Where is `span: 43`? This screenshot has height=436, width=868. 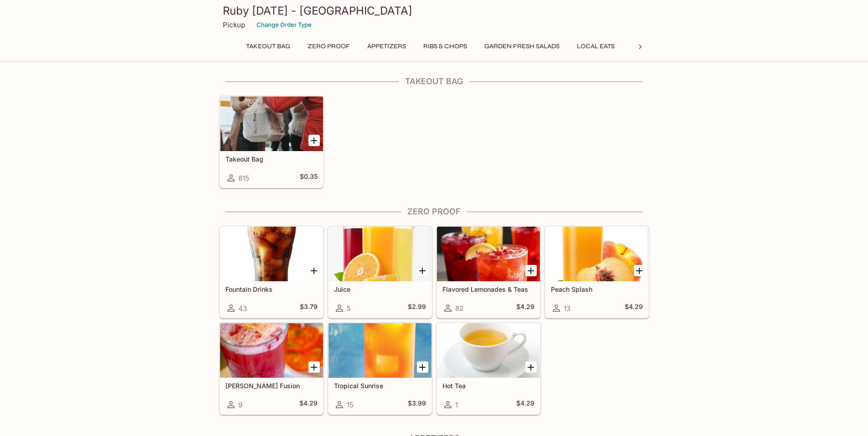
span: 43 is located at coordinates (243, 308).